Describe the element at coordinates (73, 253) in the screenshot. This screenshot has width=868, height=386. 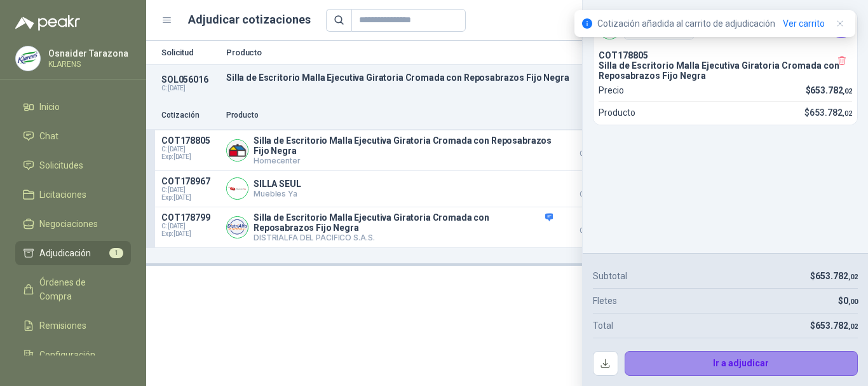
I see `a: Adjudicación1` at that location.